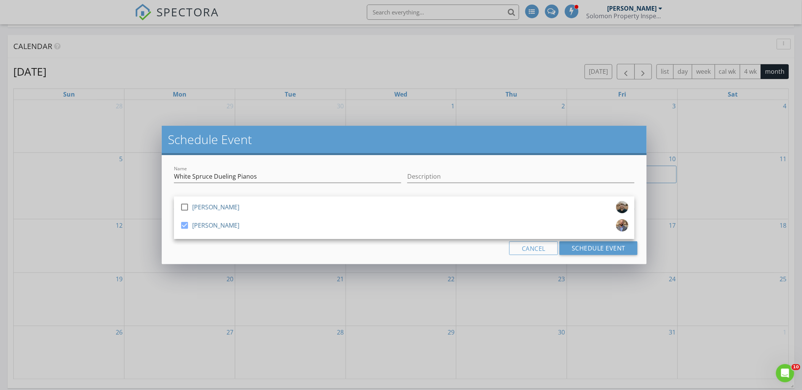 This screenshot has width=802, height=390. I want to click on img: headshot_2.jpg, so click(622, 226).